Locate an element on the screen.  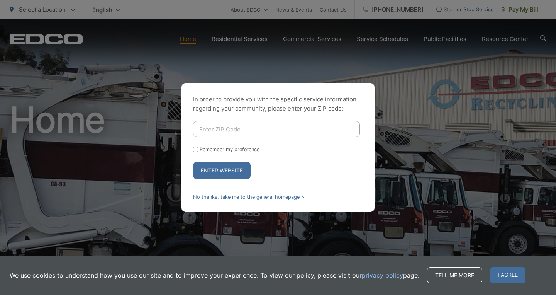
p: We use cookies to understand how you use our site and to improve your experience. To view our pol... is located at coordinates (214, 275).